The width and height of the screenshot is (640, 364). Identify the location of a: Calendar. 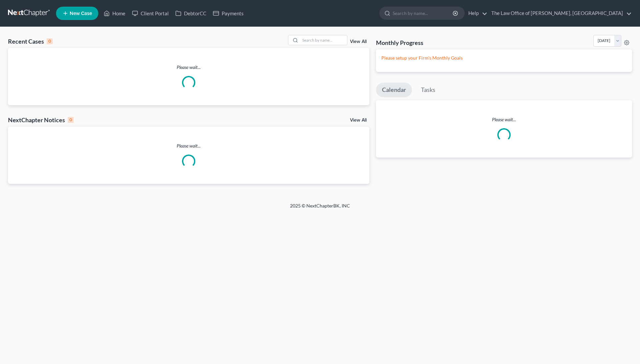
(394, 90).